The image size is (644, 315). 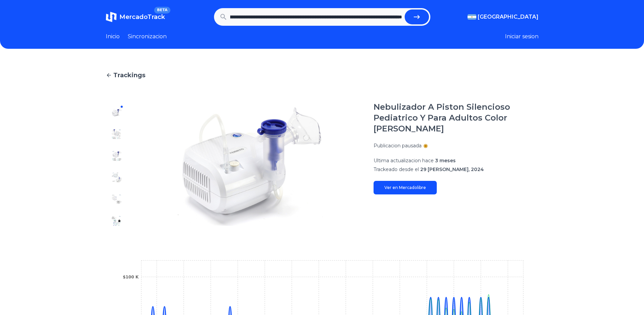 I want to click on img: MercadoTrack, so click(x=111, y=17).